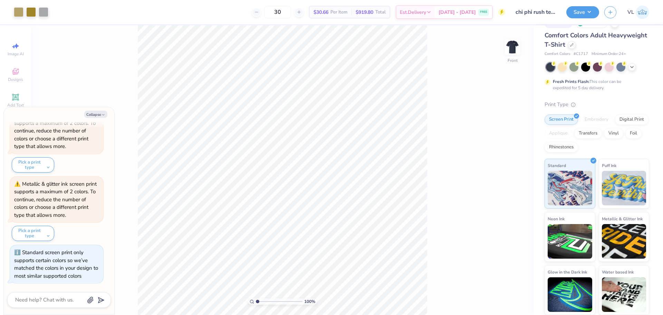 The width and height of the screenshot is (663, 315). I want to click on div: Vinyl, so click(614, 133).